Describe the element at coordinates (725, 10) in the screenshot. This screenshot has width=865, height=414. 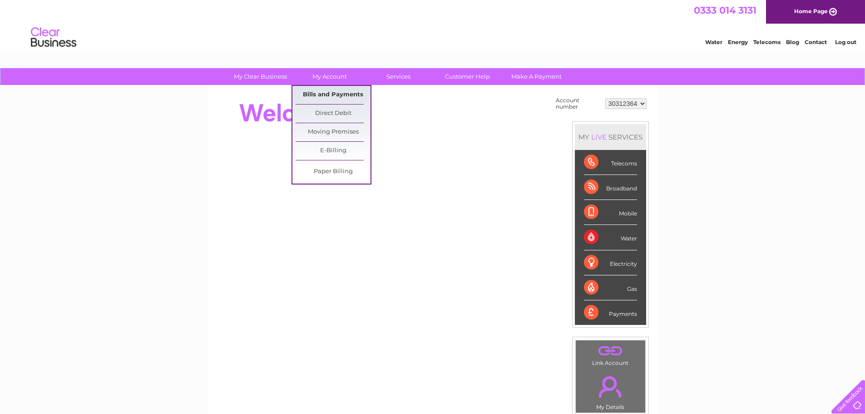
I see `span: 0333 014 3131` at that location.